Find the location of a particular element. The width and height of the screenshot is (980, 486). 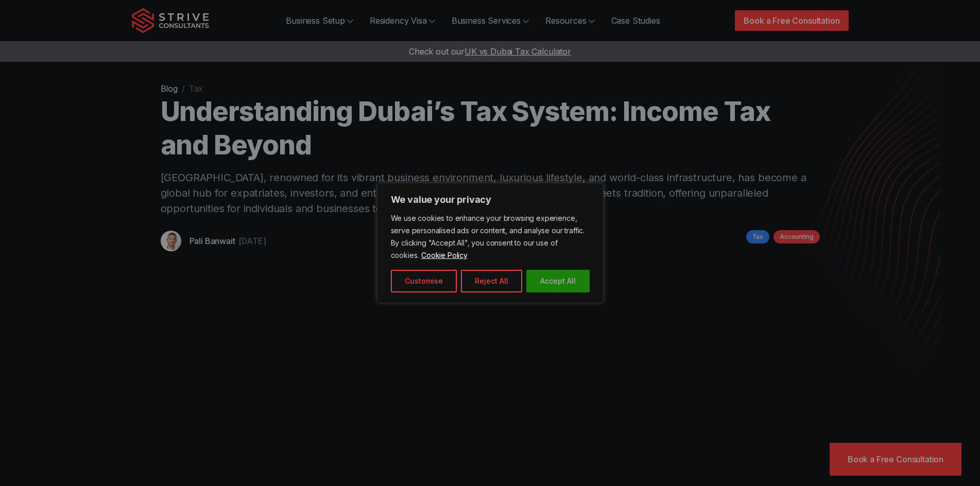

button: Reject All is located at coordinates (491, 281).